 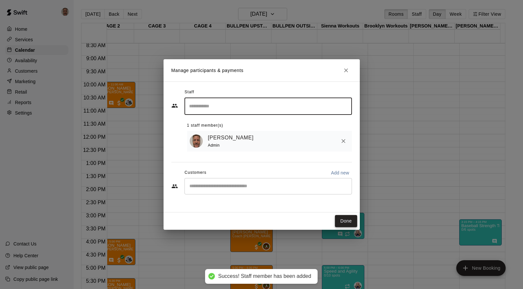 I want to click on img: Michael Gargano, so click(x=196, y=141).